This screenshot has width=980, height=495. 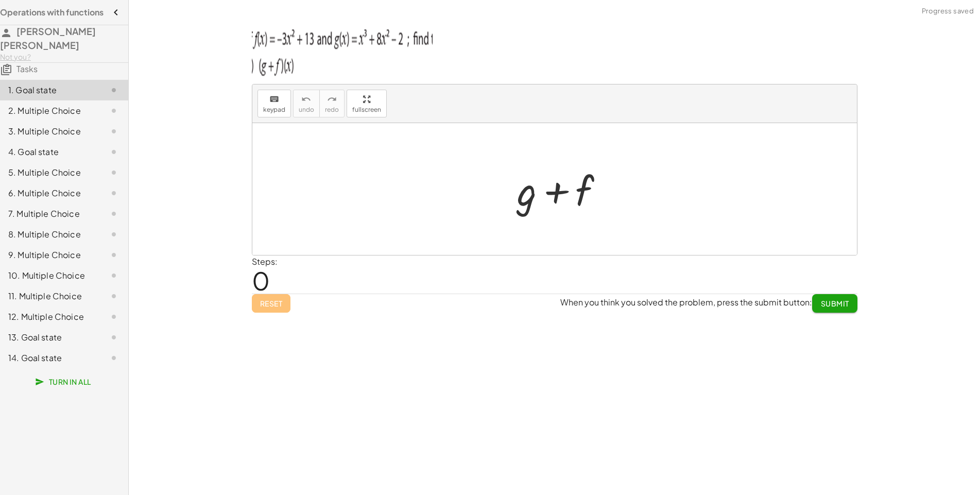 What do you see at coordinates (274, 99) in the screenshot?
I see `i: keyboard` at bounding box center [274, 99].